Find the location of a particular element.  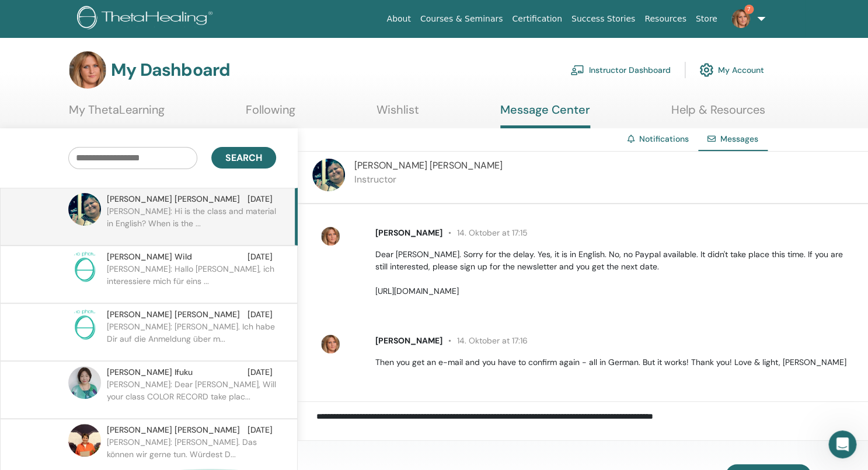

button: Search is located at coordinates (244, 157).